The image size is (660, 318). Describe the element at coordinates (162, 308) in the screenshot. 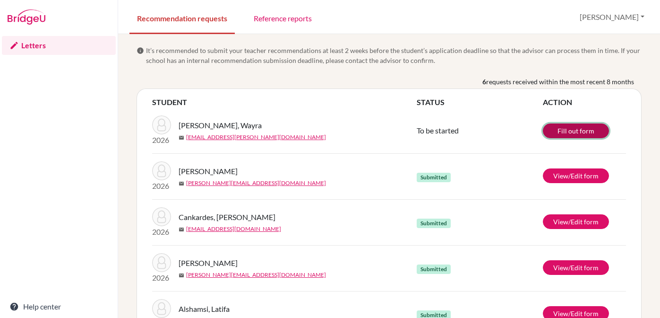

I see `img: Alshamsi, Latifa` at that location.